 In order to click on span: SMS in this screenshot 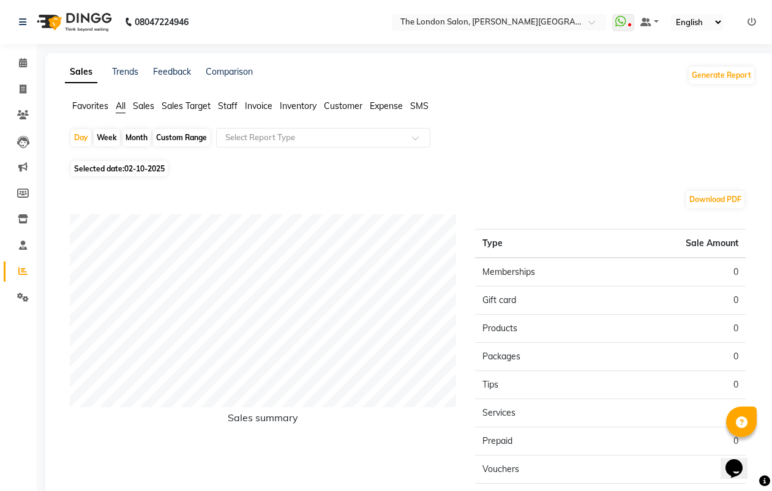, I will do `click(419, 106)`.